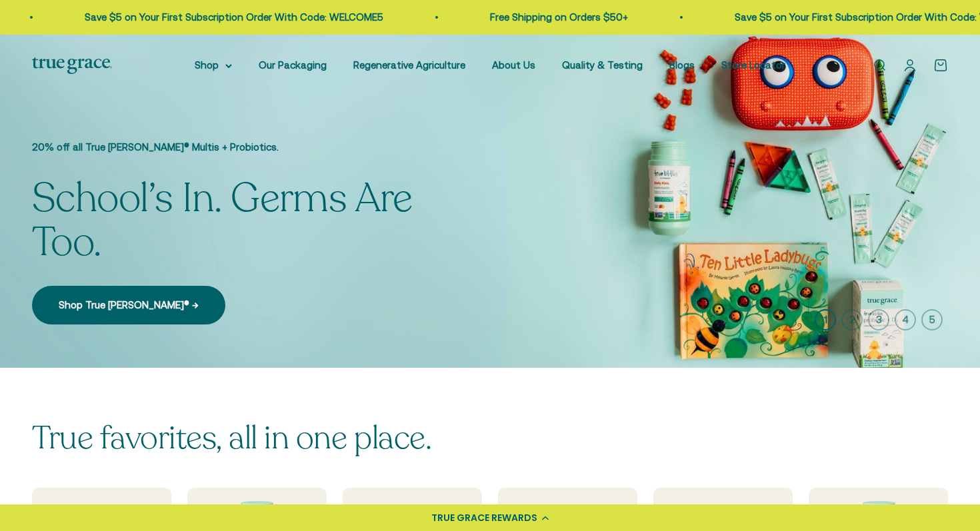 This screenshot has width=980, height=531. What do you see at coordinates (513, 65) in the screenshot?
I see `a: About Us` at bounding box center [513, 65].